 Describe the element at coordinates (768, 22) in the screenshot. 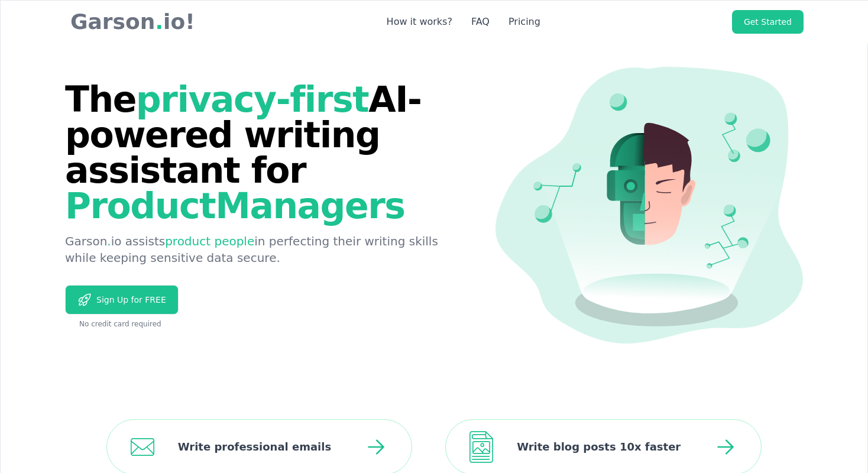

I see `a: Get Started` at that location.